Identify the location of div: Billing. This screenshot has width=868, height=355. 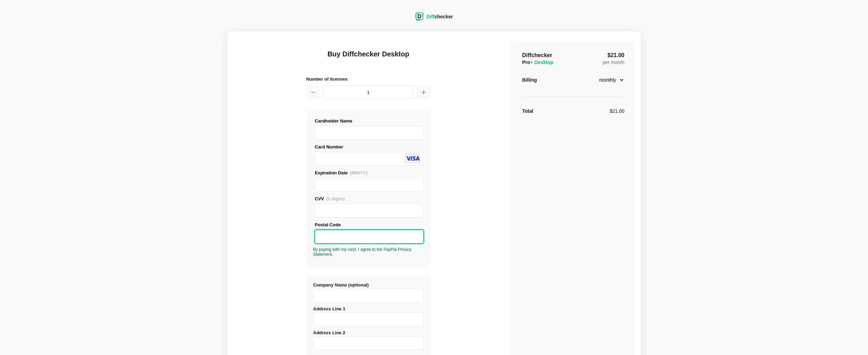
(530, 80).